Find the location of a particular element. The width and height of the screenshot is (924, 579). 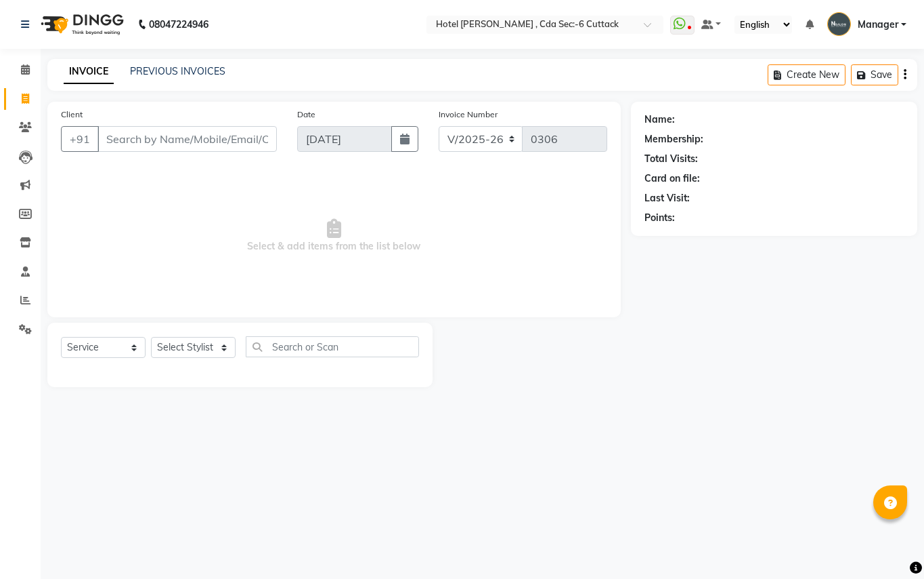

label: Invoice Number is located at coordinates (468, 114).